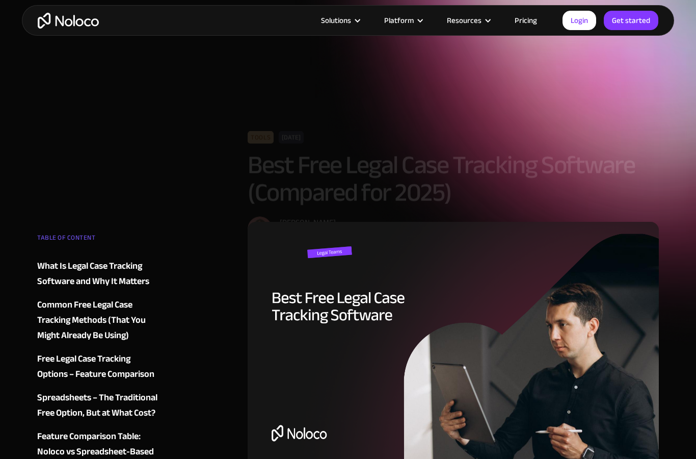 The height and width of the screenshot is (459, 696). Describe the element at coordinates (68, 20) in the screenshot. I see `a: home` at that location.